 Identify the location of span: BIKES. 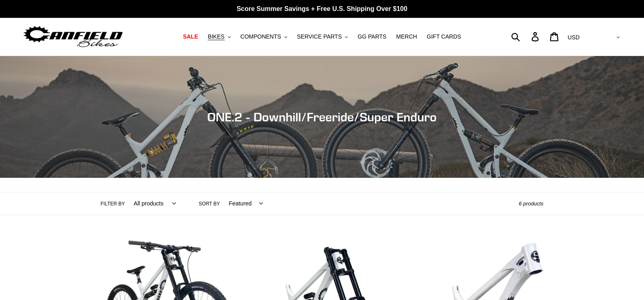
(215, 36).